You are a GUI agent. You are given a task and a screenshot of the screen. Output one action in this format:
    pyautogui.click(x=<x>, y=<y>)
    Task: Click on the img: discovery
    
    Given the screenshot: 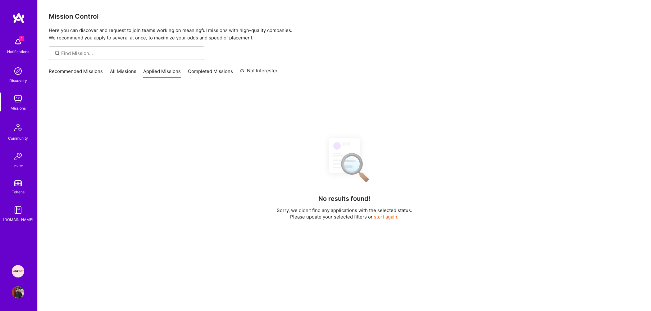 What is the action you would take?
    pyautogui.click(x=18, y=71)
    